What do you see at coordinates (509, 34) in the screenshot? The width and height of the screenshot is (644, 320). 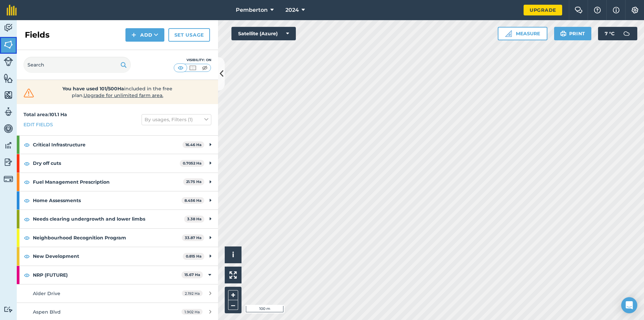 I see `img: Ruler icon` at bounding box center [509, 34].